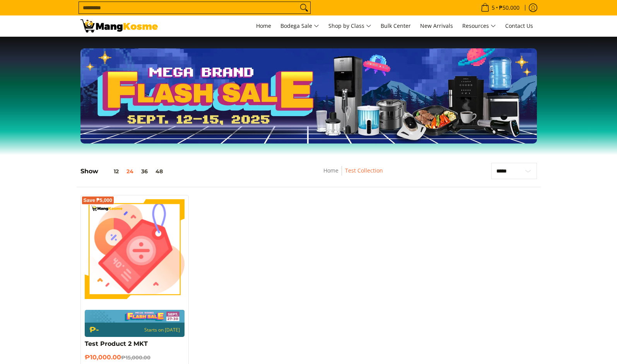 The height and width of the screenshot is (364, 617). I want to click on nav: Main Menu, so click(351, 26).